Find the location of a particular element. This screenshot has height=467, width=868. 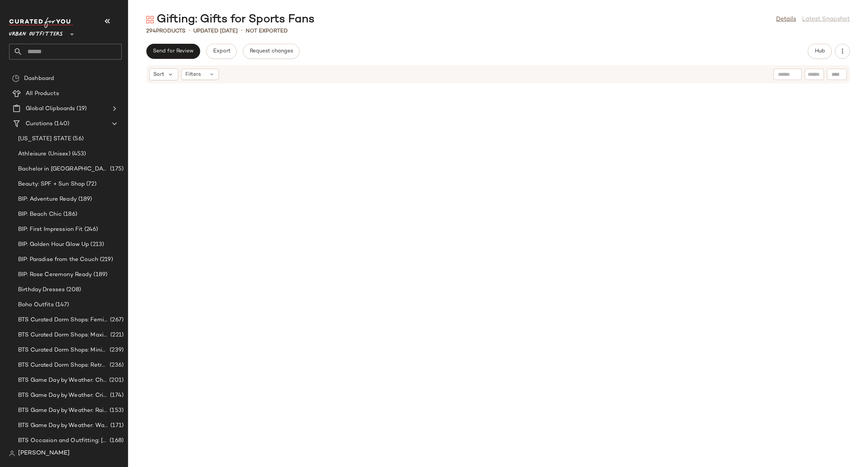

span: (267) is located at coordinates (116, 320).